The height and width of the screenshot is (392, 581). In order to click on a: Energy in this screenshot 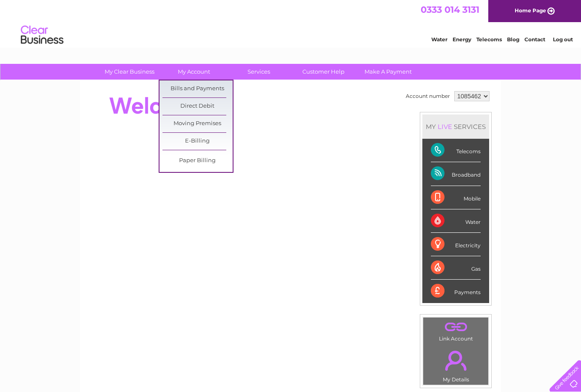, I will do `click(462, 39)`.